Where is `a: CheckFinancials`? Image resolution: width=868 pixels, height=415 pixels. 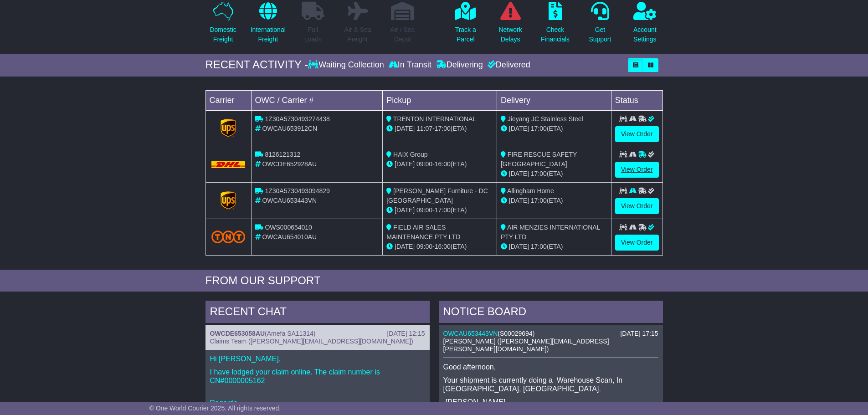
a: CheckFinancials is located at coordinates (555, 25).